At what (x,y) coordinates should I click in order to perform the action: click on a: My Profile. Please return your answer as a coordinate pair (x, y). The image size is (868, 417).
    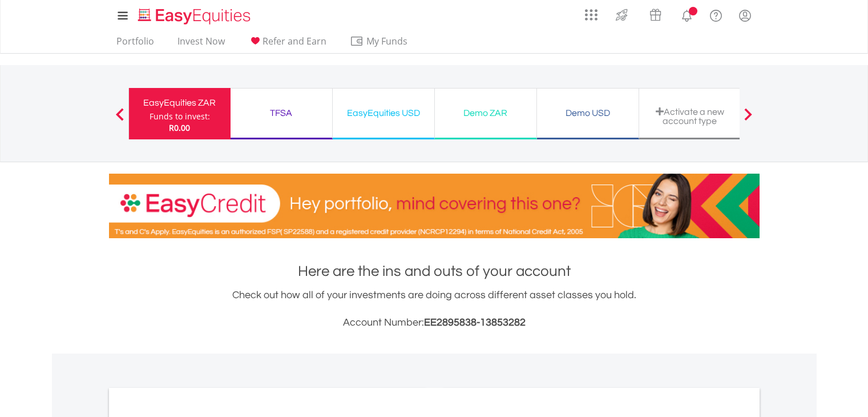
    Looking at the image, I should click on (745, 16).